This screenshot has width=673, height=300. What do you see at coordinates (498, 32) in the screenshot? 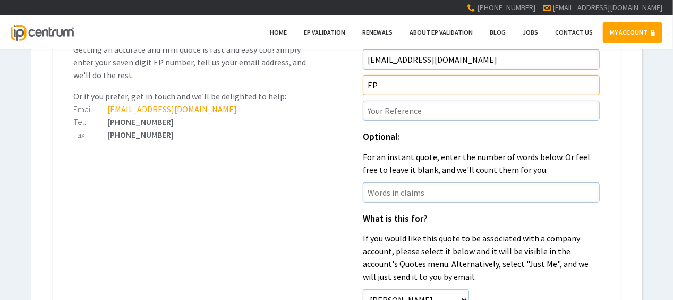
I see `span: Blog` at bounding box center [498, 32].